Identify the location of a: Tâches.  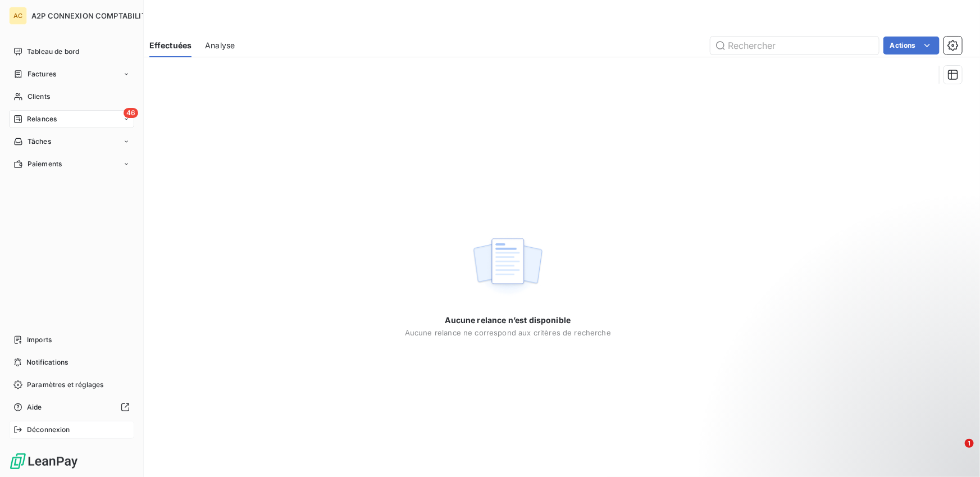
(71, 141).